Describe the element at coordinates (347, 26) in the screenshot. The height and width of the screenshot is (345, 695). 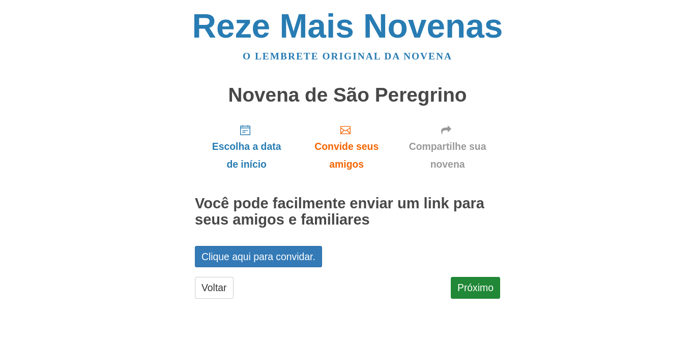
I see `a: Reze Mais Novenas` at that location.